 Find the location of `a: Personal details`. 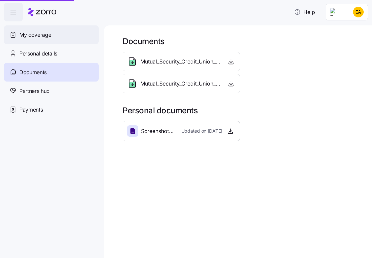

a: Personal details is located at coordinates (51, 53).